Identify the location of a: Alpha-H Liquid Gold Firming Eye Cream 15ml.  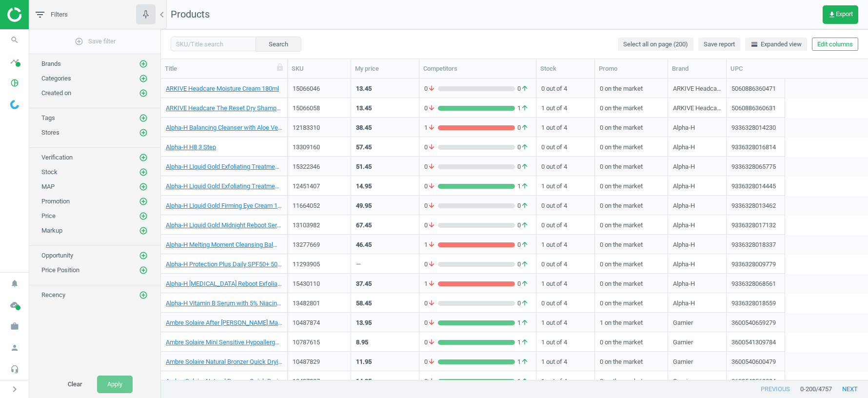
(224, 206).